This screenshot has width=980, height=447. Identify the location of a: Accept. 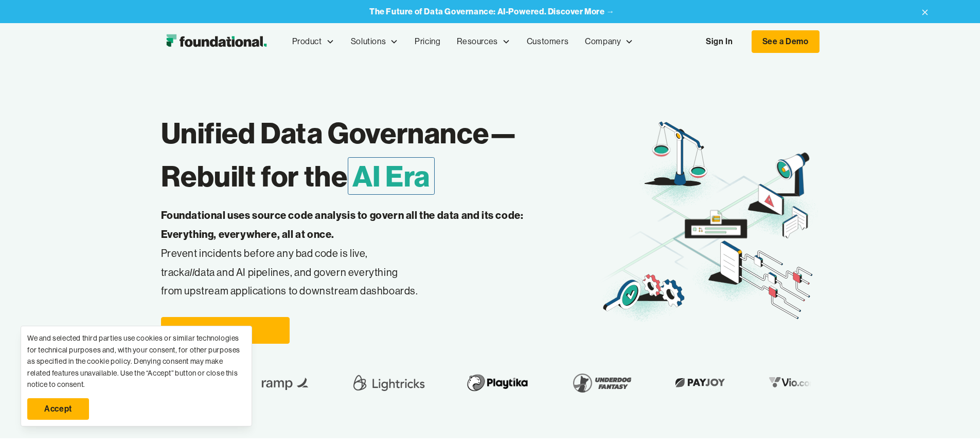
(58, 409).